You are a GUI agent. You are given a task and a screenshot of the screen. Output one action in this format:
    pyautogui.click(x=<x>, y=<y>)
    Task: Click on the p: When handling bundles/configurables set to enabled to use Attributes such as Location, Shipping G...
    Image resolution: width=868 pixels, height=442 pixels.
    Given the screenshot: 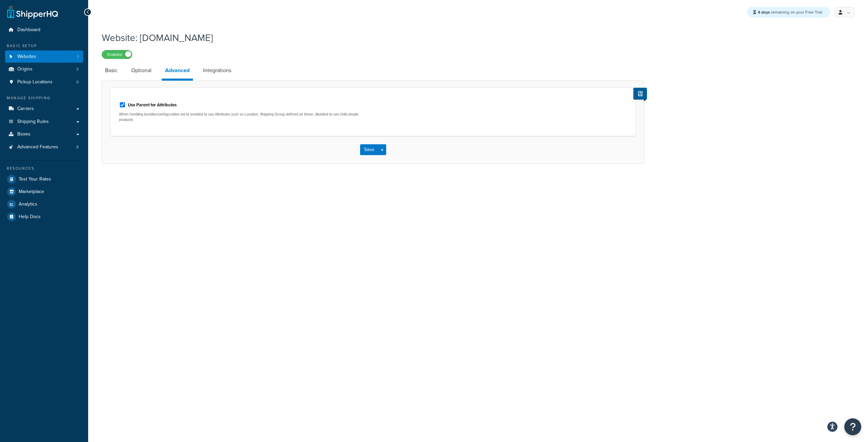 What is the action you would take?
    pyautogui.click(x=244, y=117)
    